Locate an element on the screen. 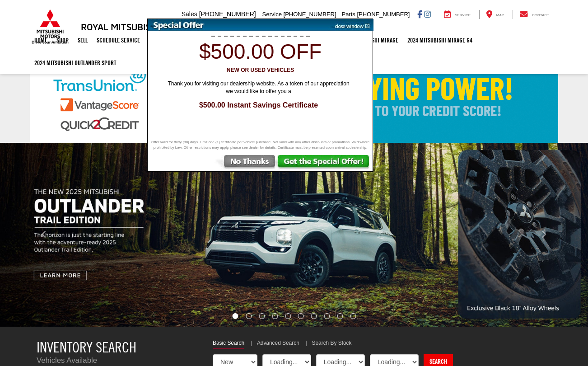  li: Go to slide number 3. is located at coordinates (261, 316).